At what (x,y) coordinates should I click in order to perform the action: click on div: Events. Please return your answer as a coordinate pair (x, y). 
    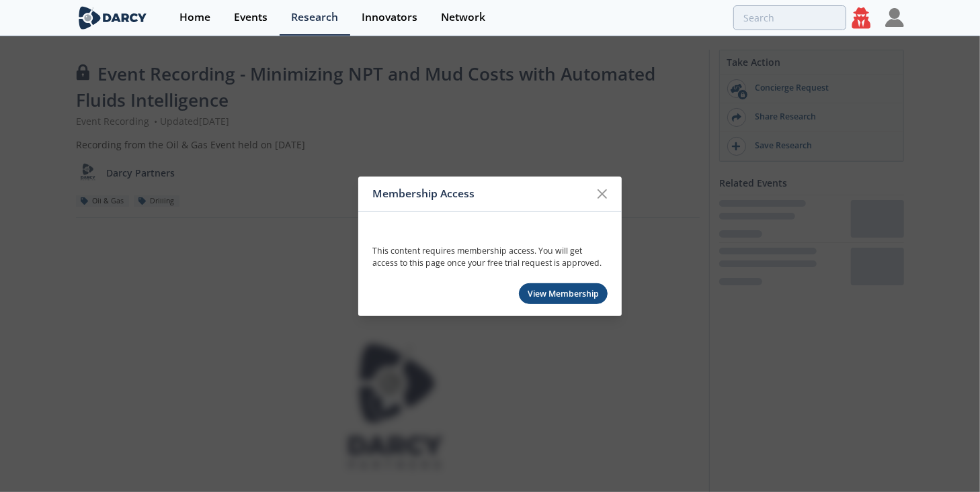
    Looking at the image, I should click on (251, 18).